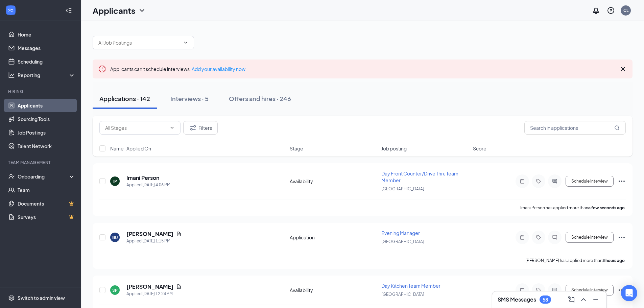 This screenshot has width=644, height=308. I want to click on svg: Cross, so click(623, 69).